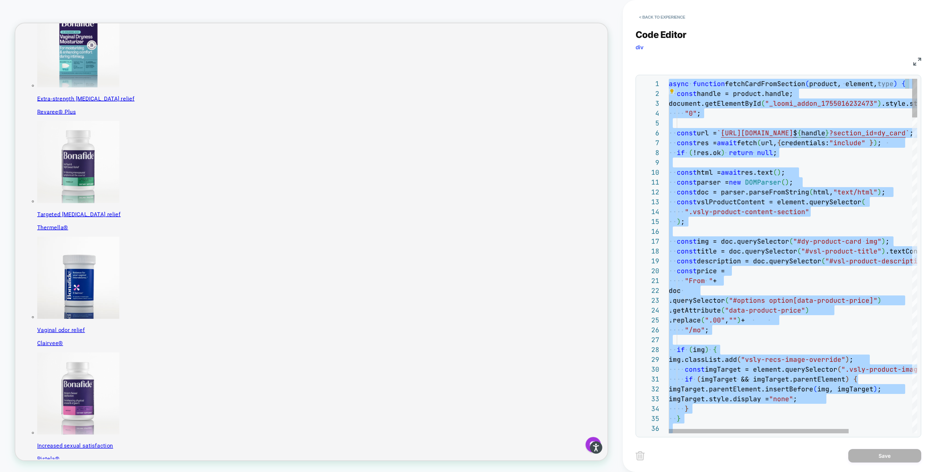 The height and width of the screenshot is (472, 934). I want to click on span: fetch, so click(747, 143).